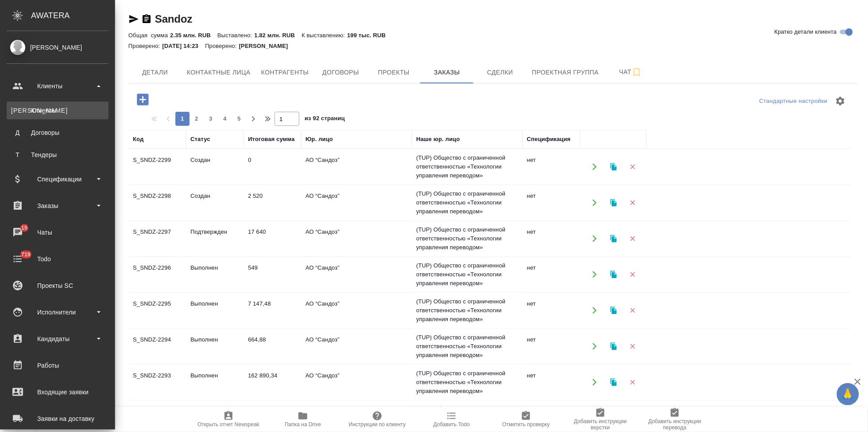 The height and width of the screenshot is (432, 868). What do you see at coordinates (155, 73) in the screenshot?
I see `span: Детали` at bounding box center [155, 73].